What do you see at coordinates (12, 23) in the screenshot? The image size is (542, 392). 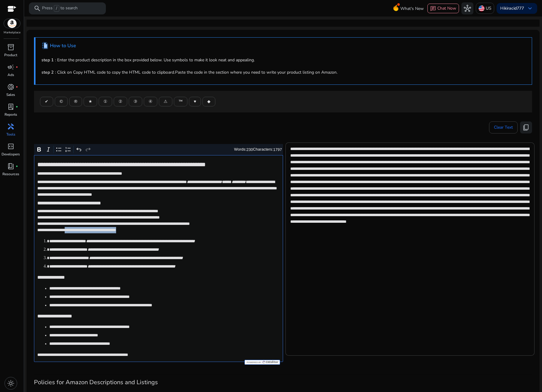 I see `img: amazon.svg` at bounding box center [12, 23].